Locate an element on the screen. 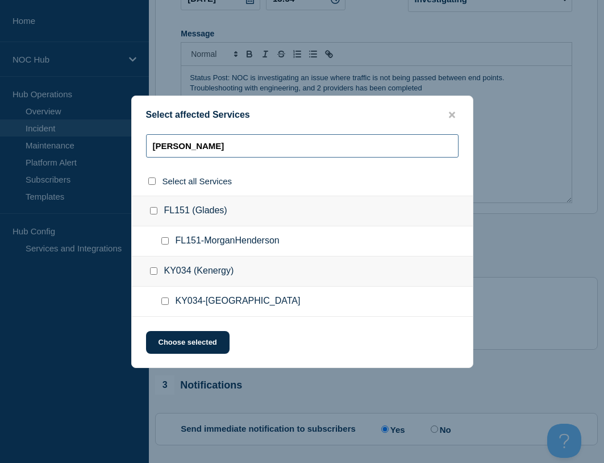 Image resolution: width=604 pixels, height=463 pixels. input: select all checkbox is located at coordinates (152, 181).